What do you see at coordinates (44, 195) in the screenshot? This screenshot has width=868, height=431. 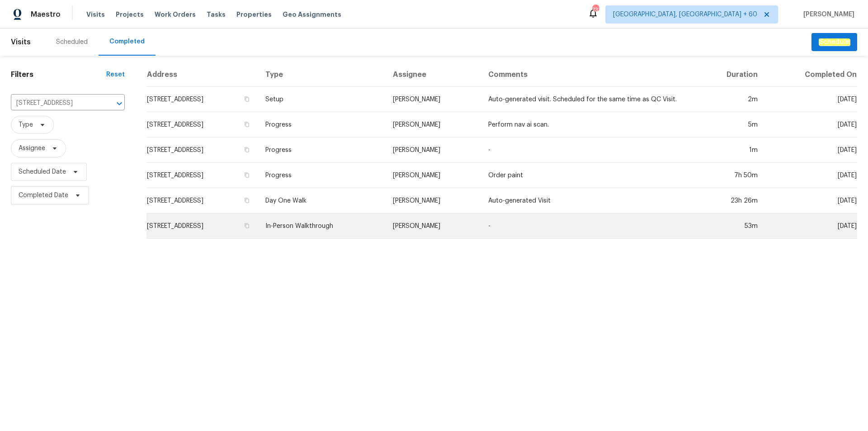 I see `span: Completed Date` at bounding box center [44, 195].